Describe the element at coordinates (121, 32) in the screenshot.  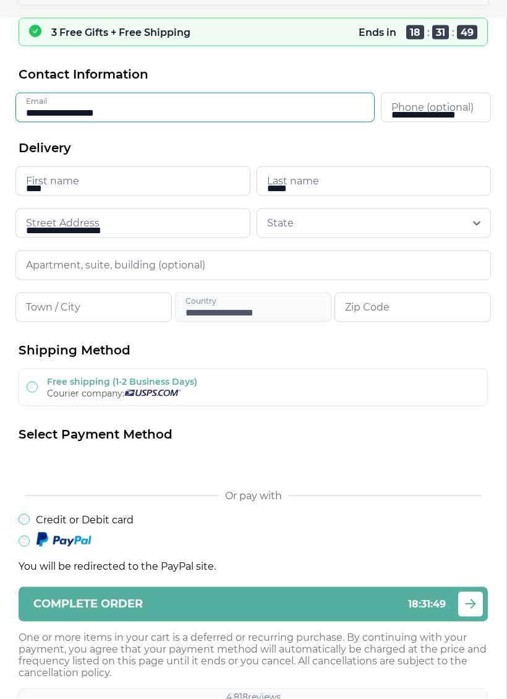
I see `p: 3 Free Gifts + Free Shipping` at that location.